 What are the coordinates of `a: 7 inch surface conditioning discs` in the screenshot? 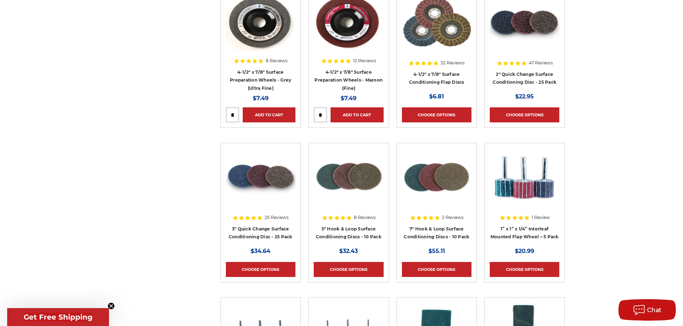 It's located at (436, 194).